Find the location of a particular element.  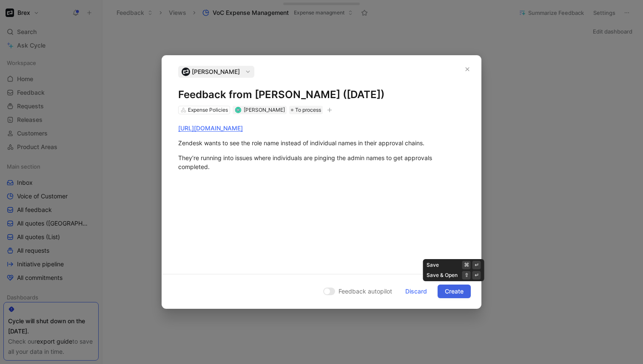

button: Feedback autopilot is located at coordinates (358, 291).